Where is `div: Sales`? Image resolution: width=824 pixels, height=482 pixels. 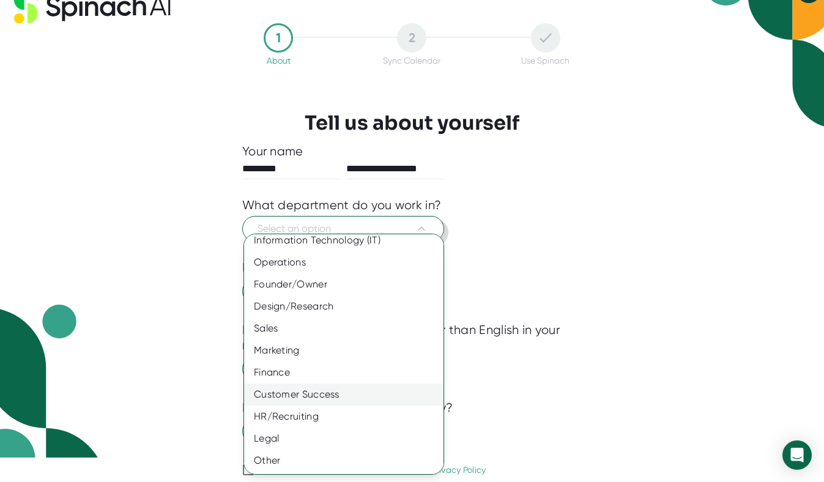
div: Sales is located at coordinates (344, 329).